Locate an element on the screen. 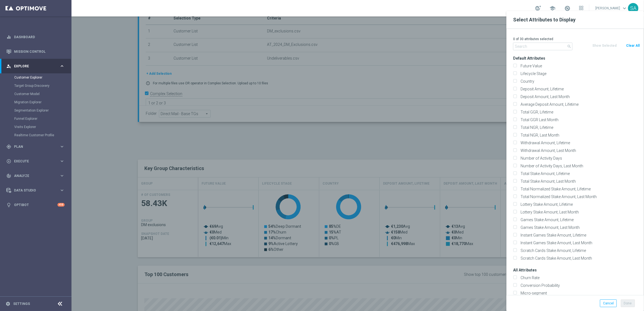  h2: Select Attributes to Display is located at coordinates (575, 19).